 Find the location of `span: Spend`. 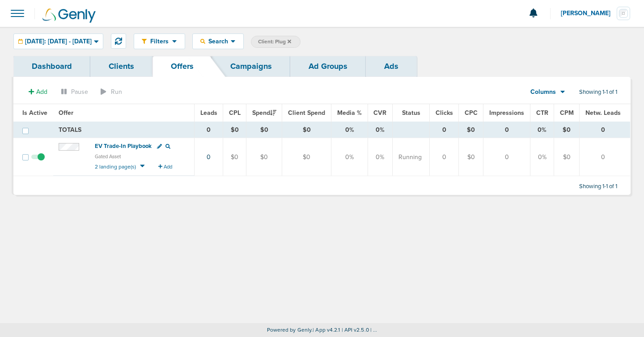

span: Spend is located at coordinates (264, 112).